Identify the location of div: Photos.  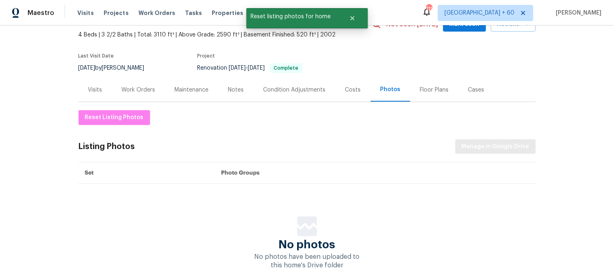
(391, 89).